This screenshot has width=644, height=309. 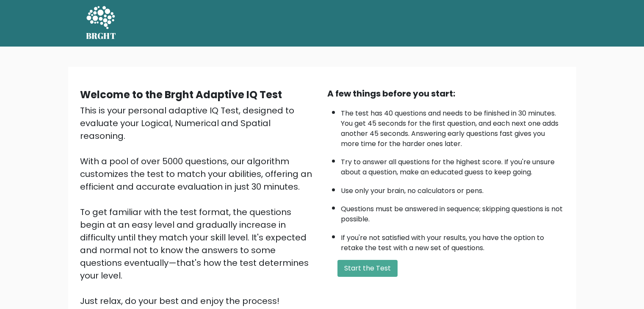 What do you see at coordinates (453, 127) in the screenshot?
I see `li: The test has 40 questions and needs to be finished in 30 minutes. You get 45 seconds for the firs...` at bounding box center [453, 127].